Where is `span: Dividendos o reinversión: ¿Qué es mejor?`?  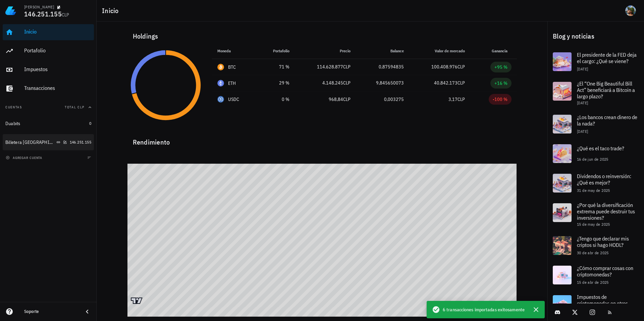 span: Dividendos o reinversión: ¿Qué es mejor? is located at coordinates (604, 179).